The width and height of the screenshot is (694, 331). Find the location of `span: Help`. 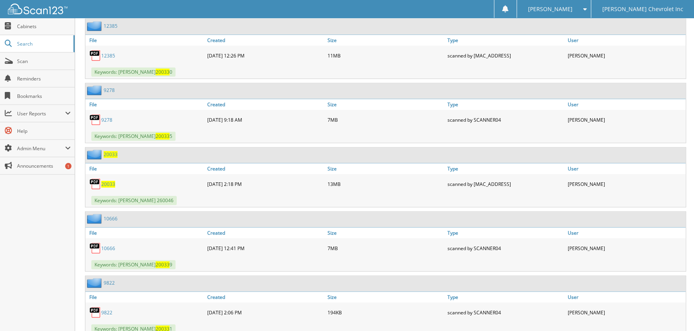

span: Help is located at coordinates (44, 131).